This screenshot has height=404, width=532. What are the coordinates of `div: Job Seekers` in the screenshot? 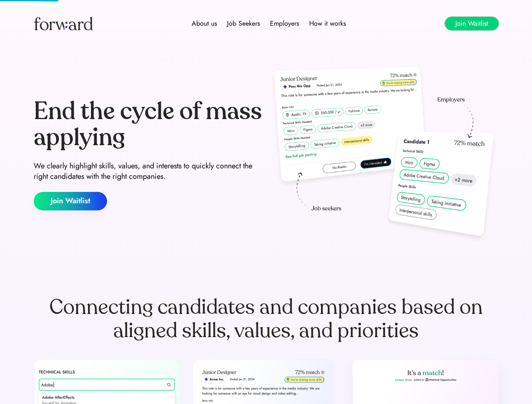 It's located at (243, 24).